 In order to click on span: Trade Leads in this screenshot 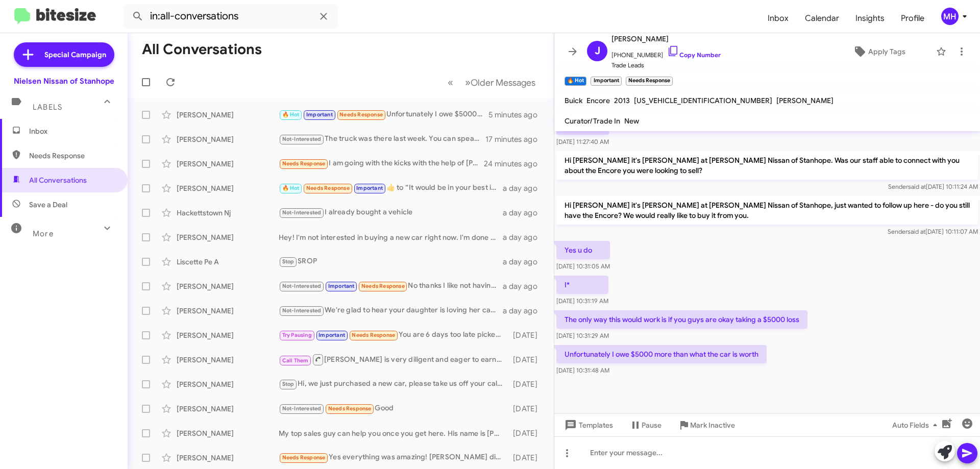, I will do `click(666, 66)`.